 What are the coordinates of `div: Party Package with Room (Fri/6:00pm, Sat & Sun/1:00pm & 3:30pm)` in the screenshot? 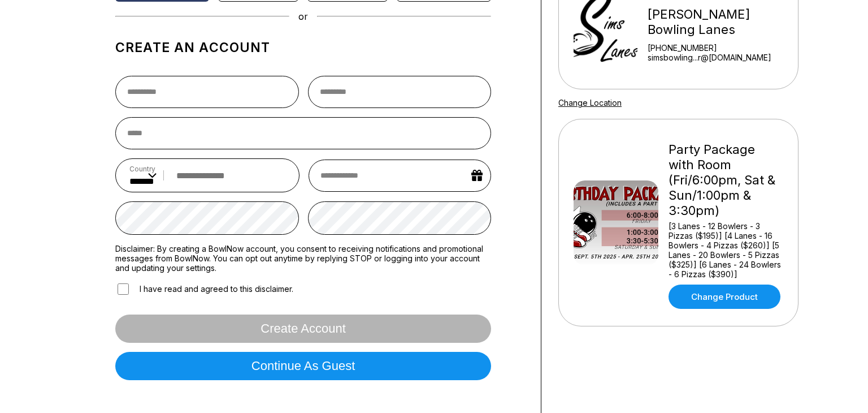 It's located at (726, 180).